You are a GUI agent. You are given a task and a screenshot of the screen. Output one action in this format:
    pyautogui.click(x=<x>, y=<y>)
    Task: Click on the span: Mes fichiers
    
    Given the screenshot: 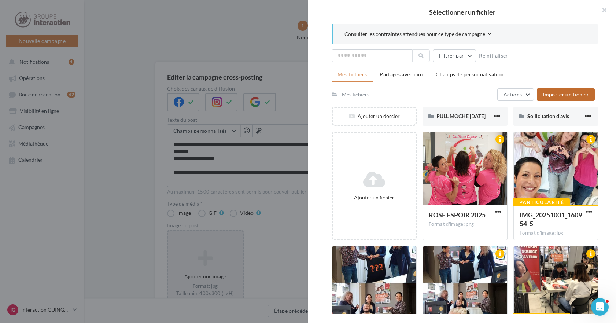 What is the action you would take?
    pyautogui.click(x=352, y=74)
    